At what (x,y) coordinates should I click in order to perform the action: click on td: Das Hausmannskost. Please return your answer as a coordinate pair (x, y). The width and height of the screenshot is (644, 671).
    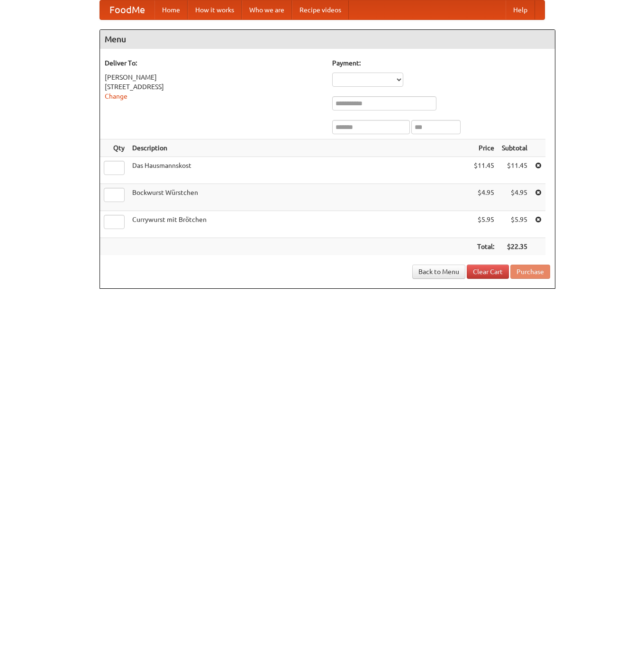
    Looking at the image, I should click on (299, 170).